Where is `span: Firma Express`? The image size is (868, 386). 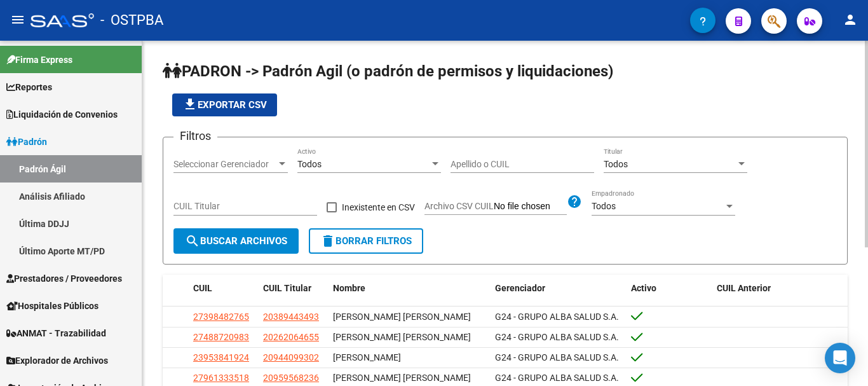 span: Firma Express is located at coordinates (39, 60).